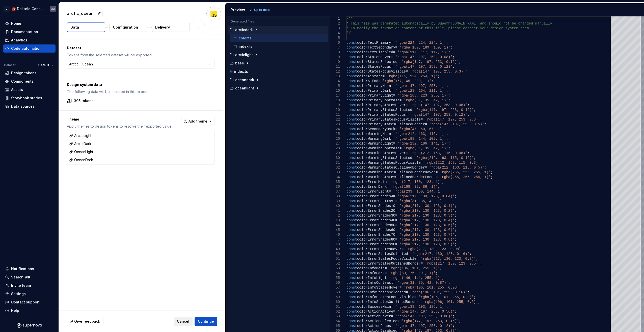 The image size is (644, 332). I want to click on div: 3, so click(335, 28).